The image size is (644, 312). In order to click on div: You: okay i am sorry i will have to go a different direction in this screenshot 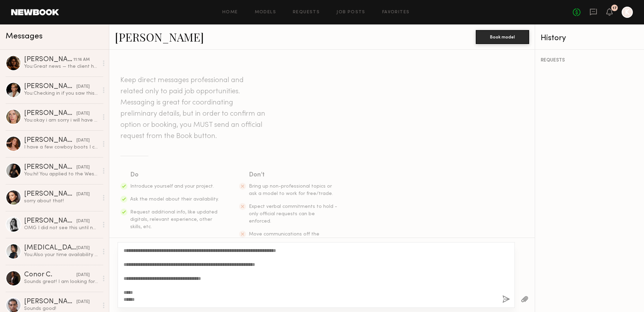, I will do `click(61, 120)`.